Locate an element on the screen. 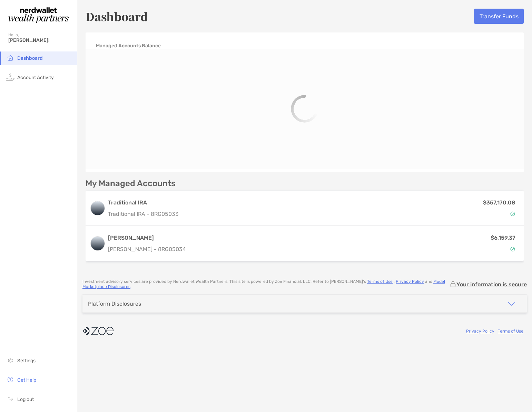 The image size is (532, 412). p: Traditional IRA - 8RG05033 is located at coordinates (143, 214).